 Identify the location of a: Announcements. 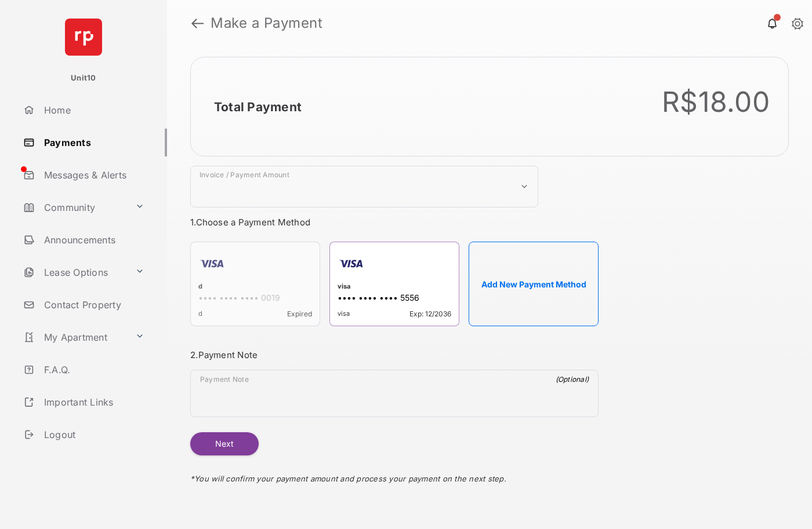
(93, 240).